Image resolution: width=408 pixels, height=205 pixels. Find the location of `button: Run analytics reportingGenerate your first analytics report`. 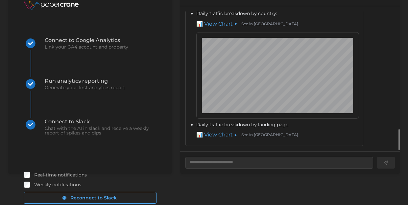

button: Run analytics reportingGenerate your first analytics report is located at coordinates (74, 98).